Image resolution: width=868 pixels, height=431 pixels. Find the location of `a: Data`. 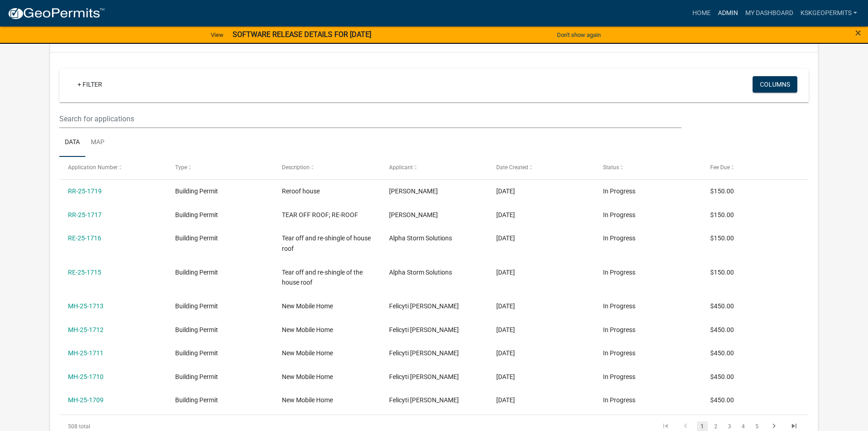

a: Data is located at coordinates (72, 143).